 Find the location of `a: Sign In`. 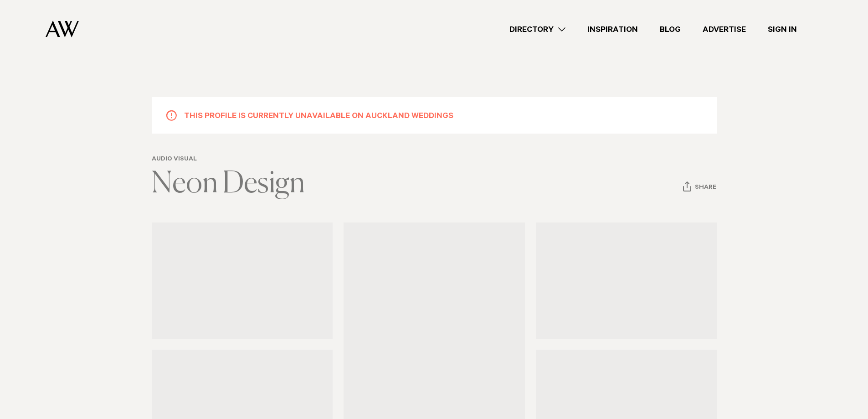

a: Sign In is located at coordinates (783, 29).